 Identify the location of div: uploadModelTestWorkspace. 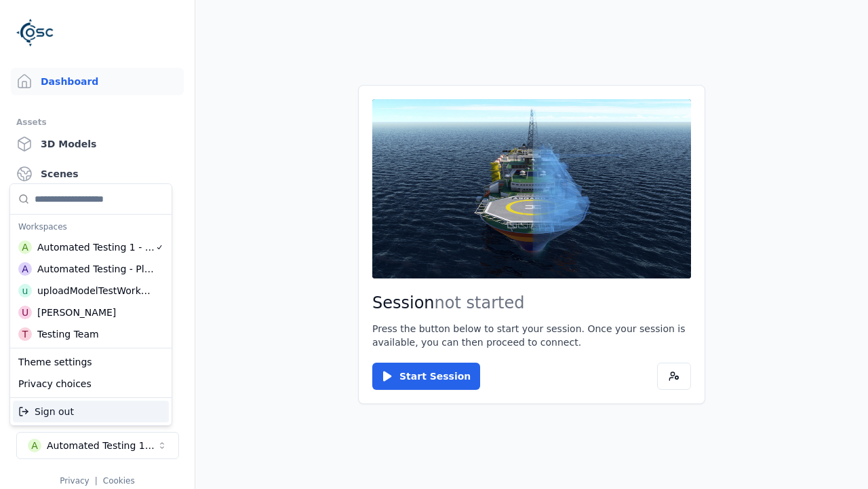
(96, 291).